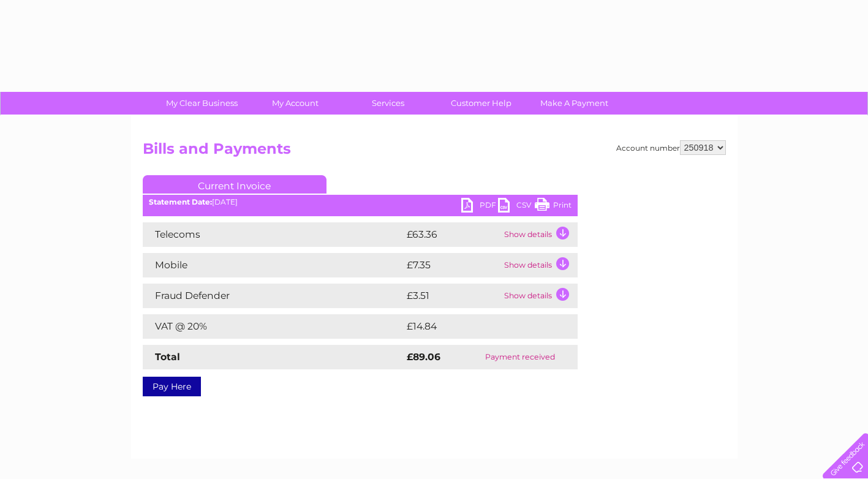 This screenshot has height=479, width=868. Describe the element at coordinates (521, 357) in the screenshot. I see `td: Payment received` at that location.